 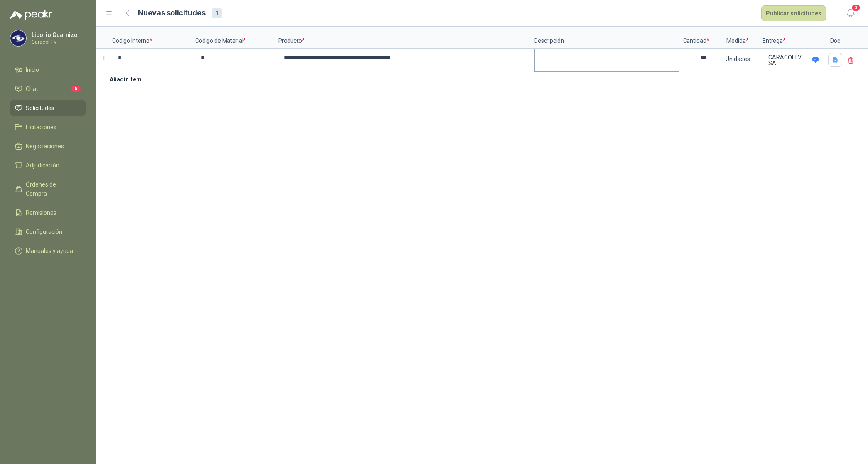 What do you see at coordinates (48, 127) in the screenshot?
I see `a: Licitaciones` at bounding box center [48, 127].